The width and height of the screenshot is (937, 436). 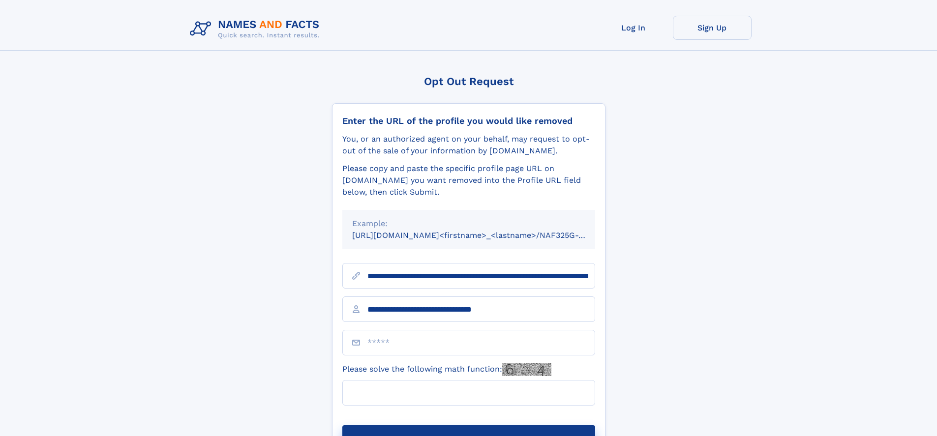 I want to click on label: Please solve the following math function:, so click(x=446, y=370).